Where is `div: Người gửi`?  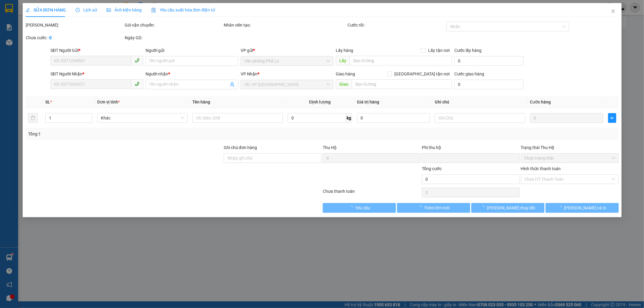
div: Người gửi is located at coordinates (192, 51).